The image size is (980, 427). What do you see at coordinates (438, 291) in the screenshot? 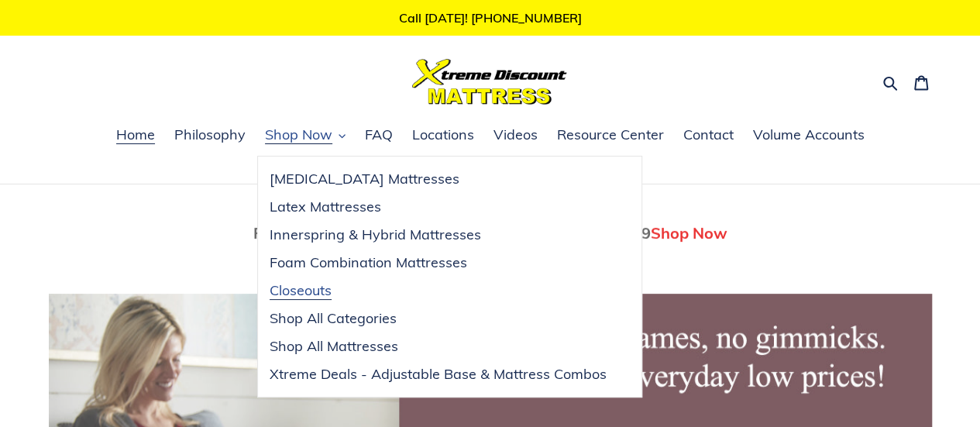
I see `a: Closeouts` at bounding box center [438, 291].